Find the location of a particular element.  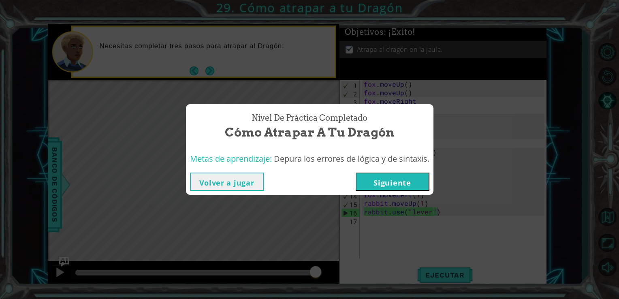

span: Nivel de práctica Completado is located at coordinates (309, 118).